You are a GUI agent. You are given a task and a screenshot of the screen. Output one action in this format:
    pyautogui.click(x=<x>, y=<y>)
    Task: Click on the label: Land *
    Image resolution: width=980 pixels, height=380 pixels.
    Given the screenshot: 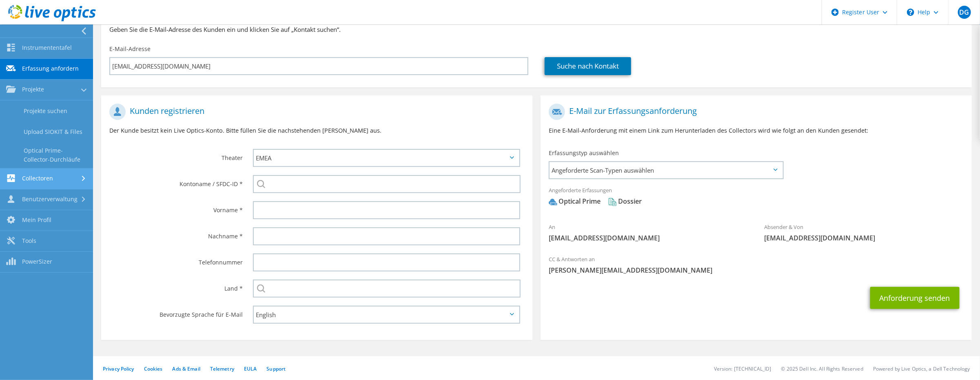 What is the action you would take?
    pyautogui.click(x=176, y=286)
    